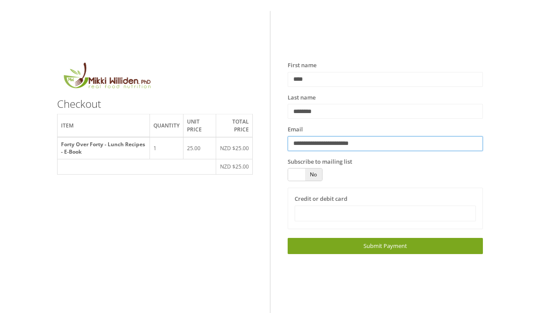  Describe the element at coordinates (200, 148) in the screenshot. I see `td: 25.00` at that location.